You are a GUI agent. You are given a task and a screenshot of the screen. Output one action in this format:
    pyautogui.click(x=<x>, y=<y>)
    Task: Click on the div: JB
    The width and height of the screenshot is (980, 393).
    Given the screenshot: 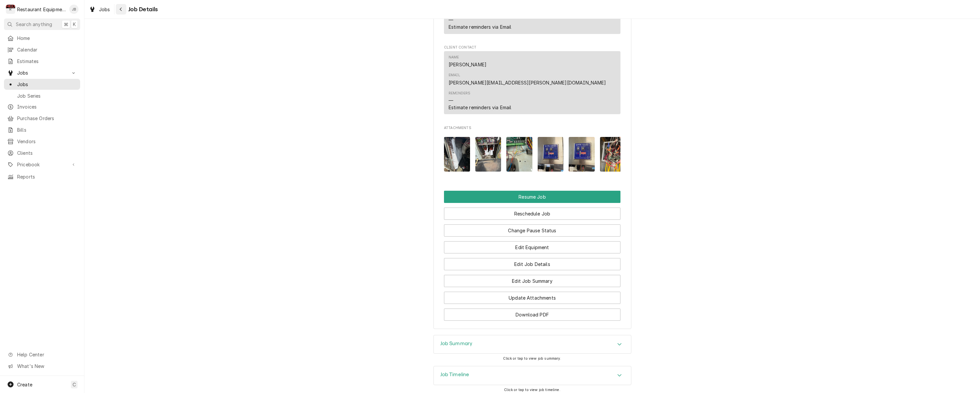 What is the action you would take?
    pyautogui.click(x=74, y=9)
    